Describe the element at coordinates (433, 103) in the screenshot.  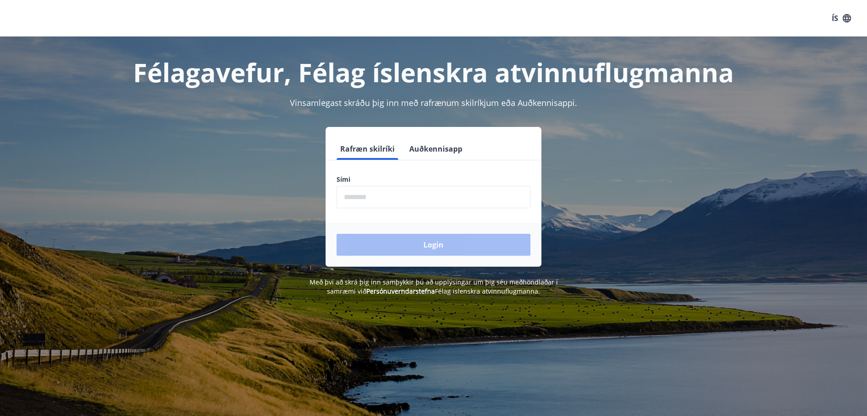
I see `span: Vinsamlegast skráðu þig inn með rafrænum skilríkjum eða Auðkennisappi.` at that location.